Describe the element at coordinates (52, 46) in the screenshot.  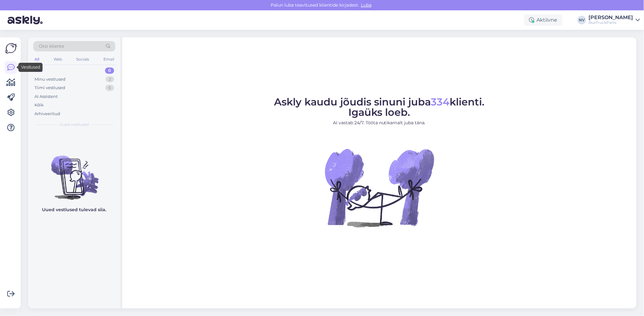
I see `span: Otsi kliente` at that location.